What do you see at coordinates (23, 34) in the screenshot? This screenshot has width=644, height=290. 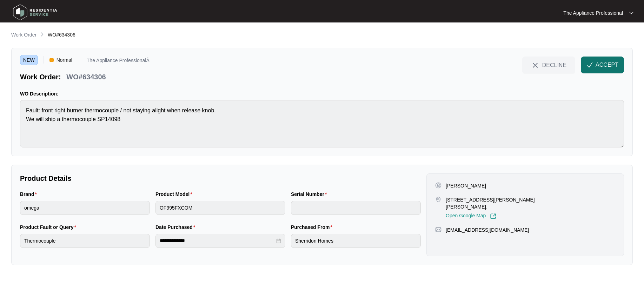 I see `p: Work Order` at bounding box center [23, 34].